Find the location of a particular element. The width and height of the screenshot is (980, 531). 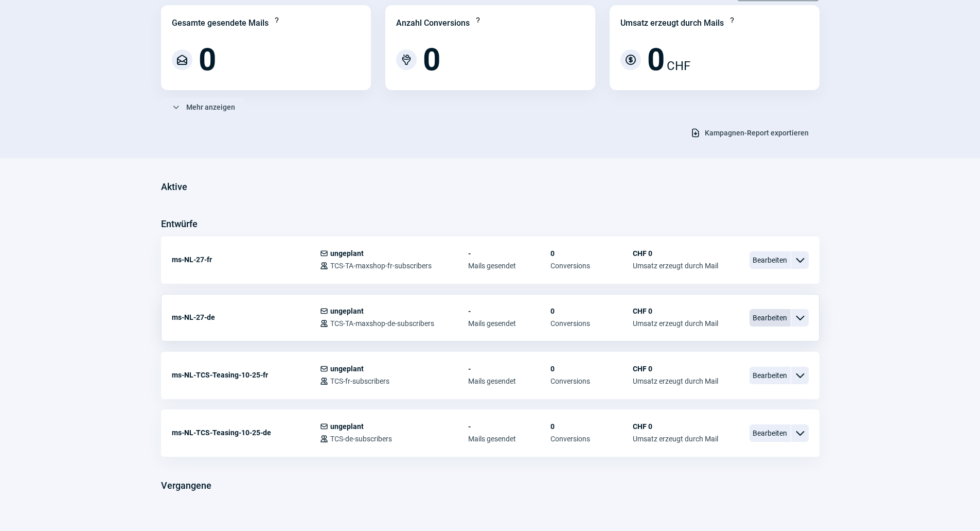

span: Kampagnen-Report exportieren is located at coordinates (756, 133).